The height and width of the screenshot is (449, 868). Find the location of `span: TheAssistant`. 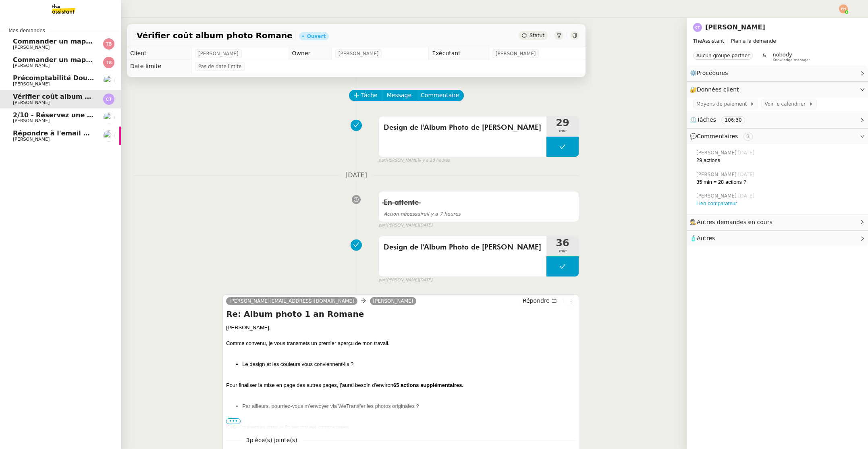

span: TheAssistant is located at coordinates (708, 41).